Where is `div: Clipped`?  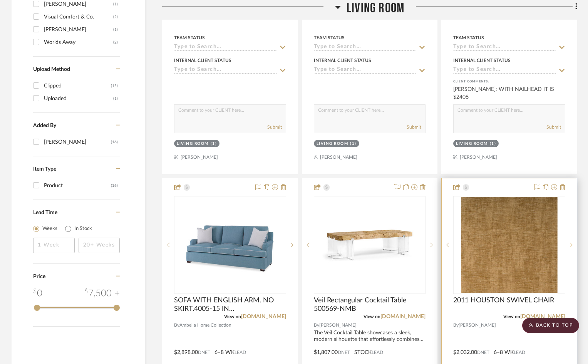
div: Clipped is located at coordinates (77, 86).